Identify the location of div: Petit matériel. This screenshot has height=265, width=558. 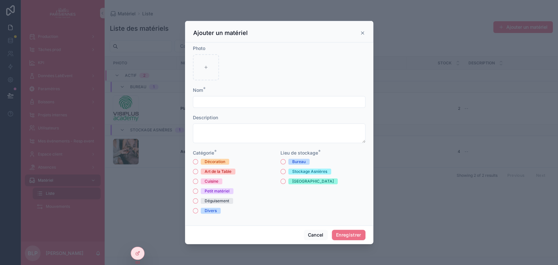
(217, 191).